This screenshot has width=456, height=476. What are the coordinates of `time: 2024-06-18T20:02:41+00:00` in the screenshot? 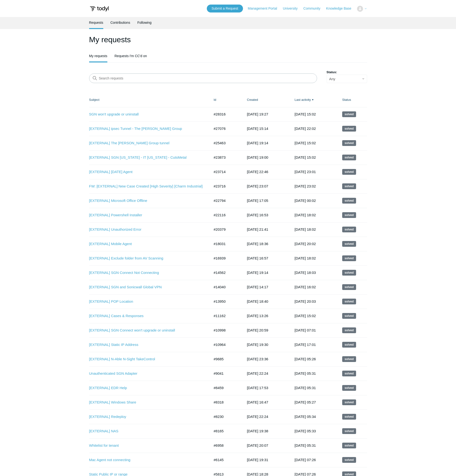 It's located at (305, 244).